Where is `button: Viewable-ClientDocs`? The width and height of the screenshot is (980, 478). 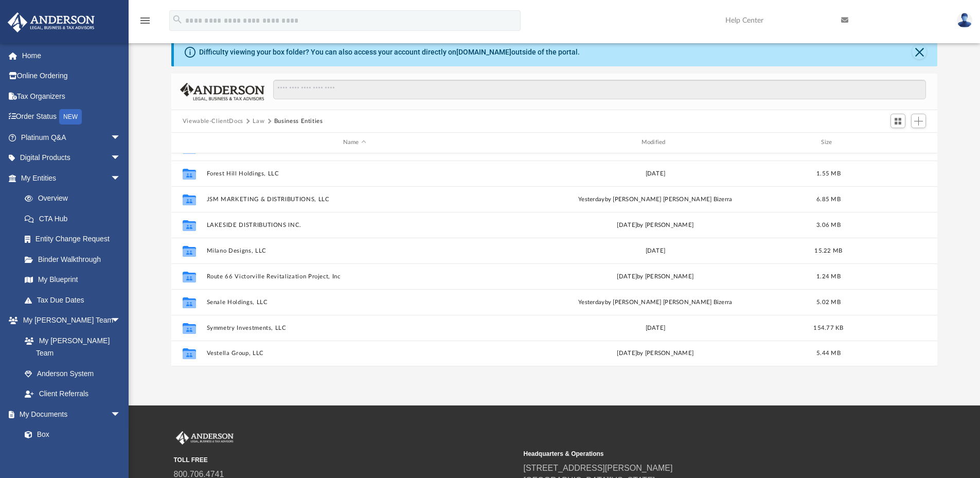 button: Viewable-ClientDocs is located at coordinates (213, 121).